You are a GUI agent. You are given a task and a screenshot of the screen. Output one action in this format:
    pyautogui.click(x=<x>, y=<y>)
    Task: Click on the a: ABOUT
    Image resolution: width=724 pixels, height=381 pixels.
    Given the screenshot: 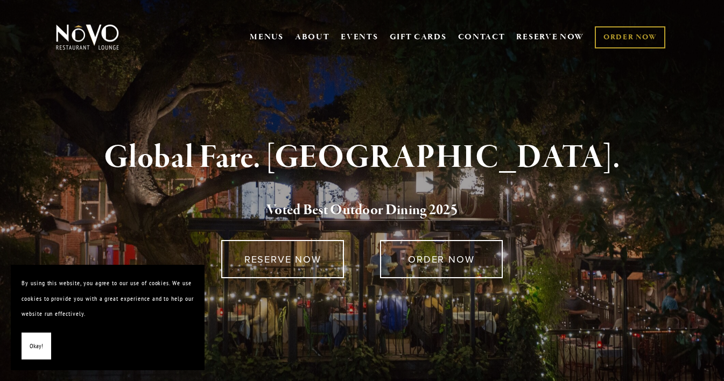 What is the action you would take?
    pyautogui.click(x=312, y=37)
    